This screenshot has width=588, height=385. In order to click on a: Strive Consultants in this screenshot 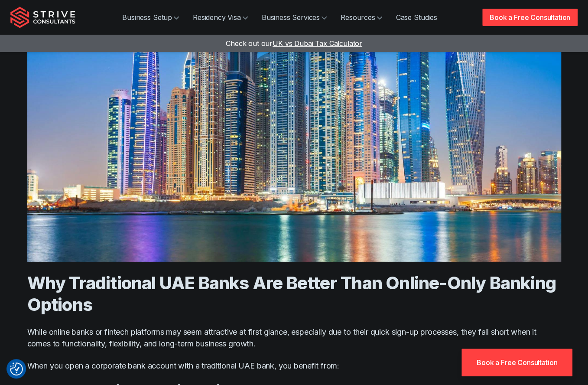, I will do `click(43, 17)`.